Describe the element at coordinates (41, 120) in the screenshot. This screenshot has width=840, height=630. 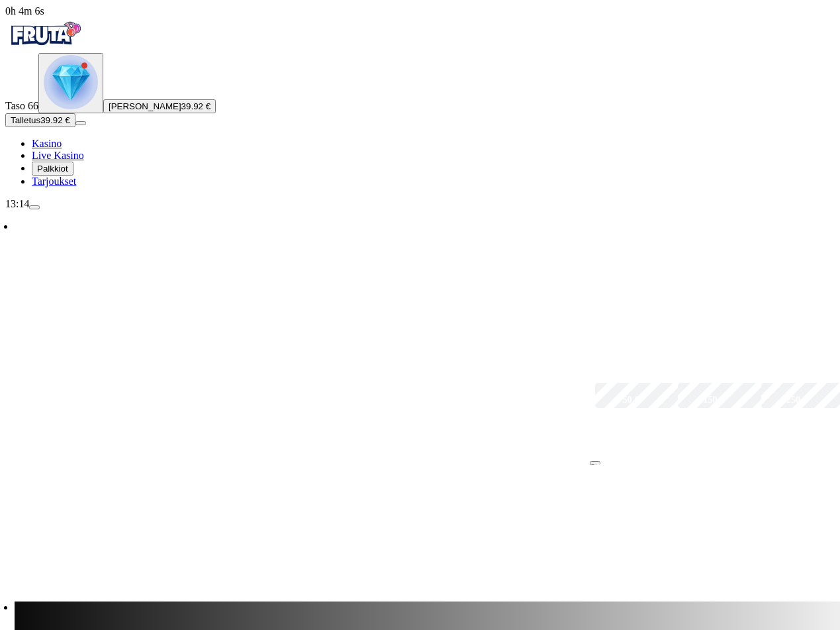
I see `button: Talletusplus icon39.92 €` at that location.